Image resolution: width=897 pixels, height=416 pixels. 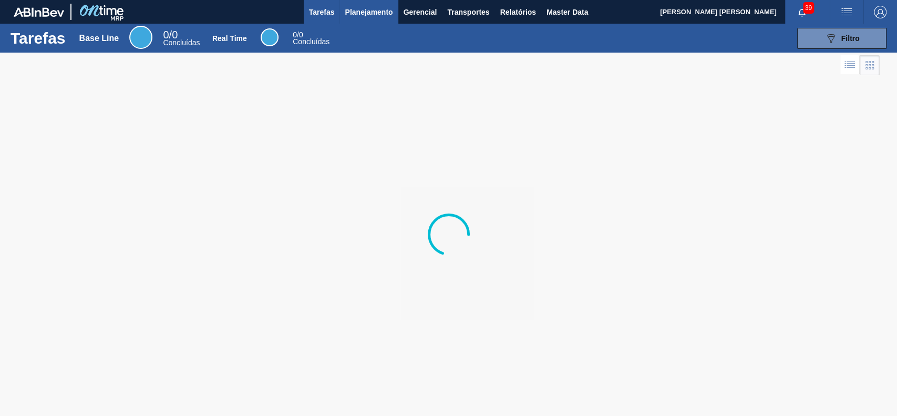 What do you see at coordinates (847, 12) in the screenshot?
I see `img: userActions` at bounding box center [847, 12].